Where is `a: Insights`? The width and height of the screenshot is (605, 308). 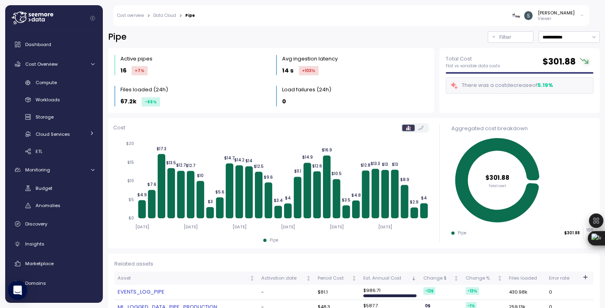
a: Insights is located at coordinates (54, 244).